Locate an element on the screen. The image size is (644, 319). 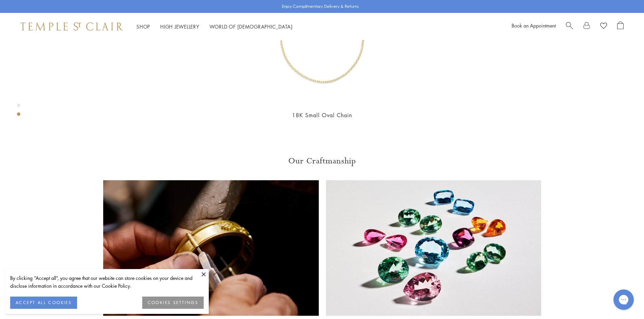
button: Gorgias live chat is located at coordinates (14, 12).